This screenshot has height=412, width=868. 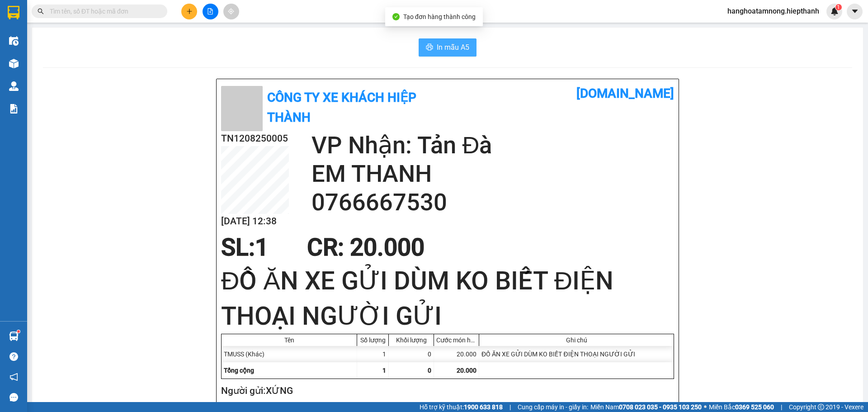 What do you see at coordinates (577, 354) in the screenshot?
I see `div: ĐỒ ĂN XE GỬI DÙM KO BIẾT ĐIỆN THOẠI NGƯỜI GỬI` at bounding box center [577, 354].